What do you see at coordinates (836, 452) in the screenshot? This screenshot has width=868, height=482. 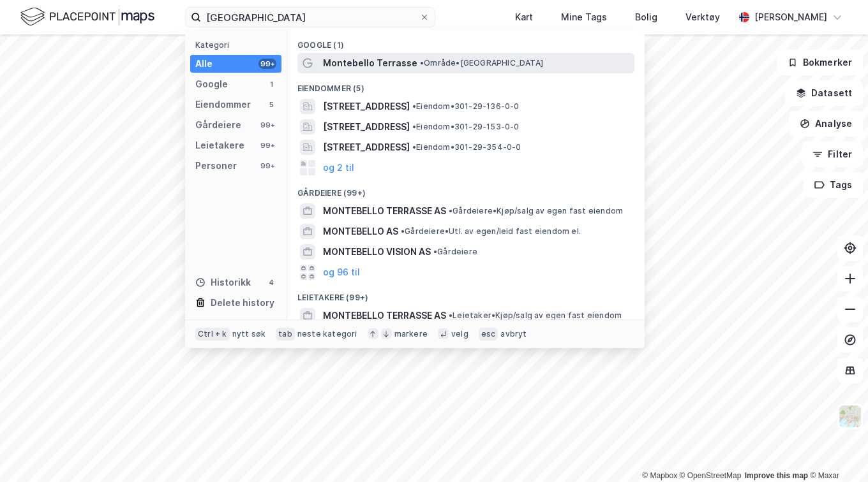 I see `div: Chat Widget` at bounding box center [836, 452].